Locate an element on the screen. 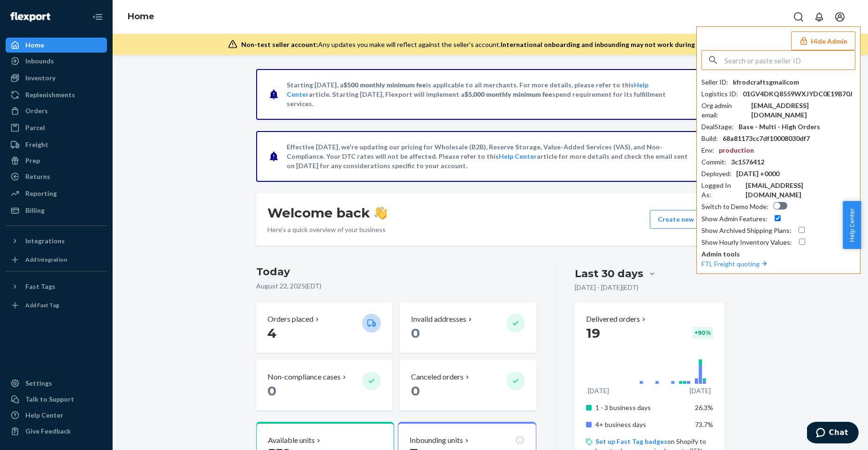  div: Reporting is located at coordinates (41, 193).